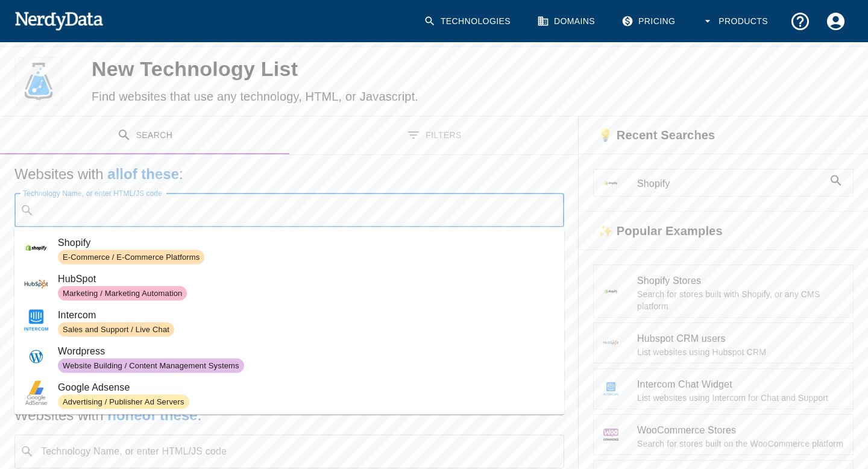 This screenshot has width=868, height=469. I want to click on label: Technology Name, or enter HTML/JS code, so click(92, 193).